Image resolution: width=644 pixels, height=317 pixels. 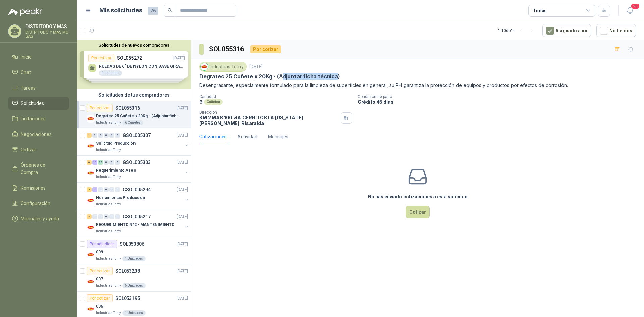 What do you see at coordinates (136, 217) in the screenshot?
I see `p: GSOL005217` at bounding box center [136, 217].